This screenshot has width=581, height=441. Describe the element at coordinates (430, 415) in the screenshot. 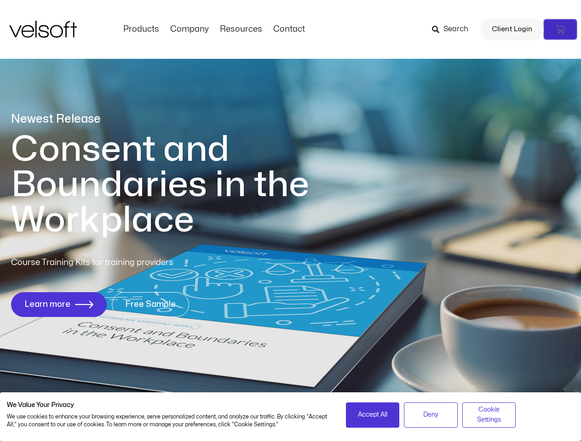

I see `span: Deny` at that location.